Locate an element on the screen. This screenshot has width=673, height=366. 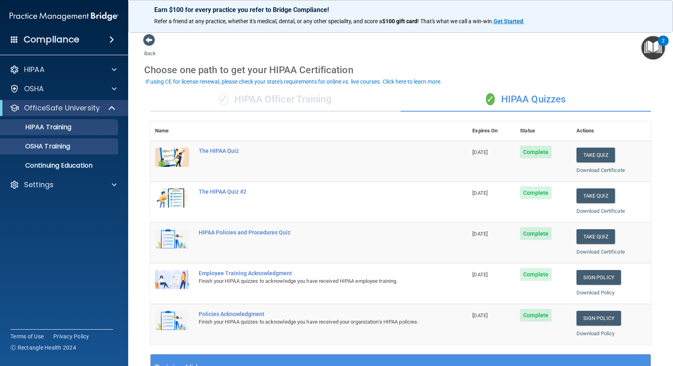
p: HIPAA is located at coordinates (34, 70).